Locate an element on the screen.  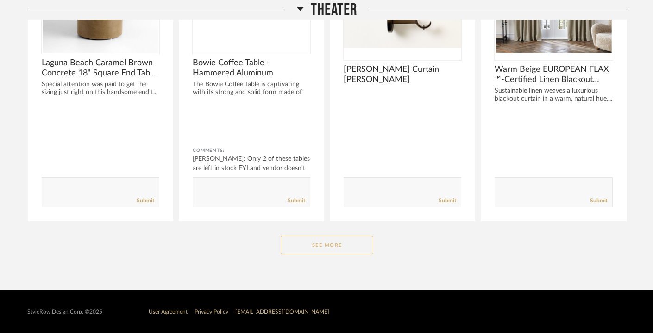
span: Bowie Coffee Table - Hammered Aluminum is located at coordinates (252, 68).